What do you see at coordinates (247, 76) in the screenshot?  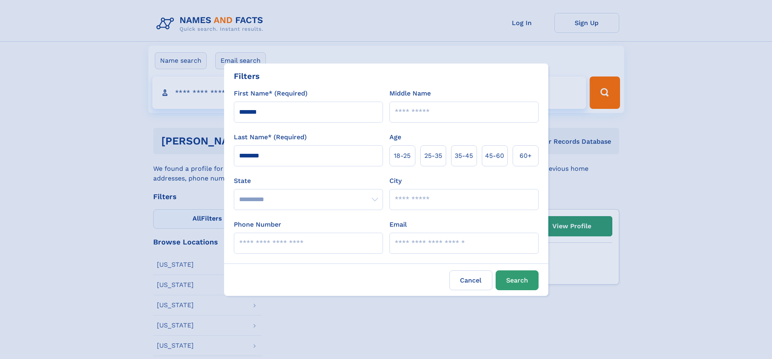 I see `div: Filters` at bounding box center [247, 76].